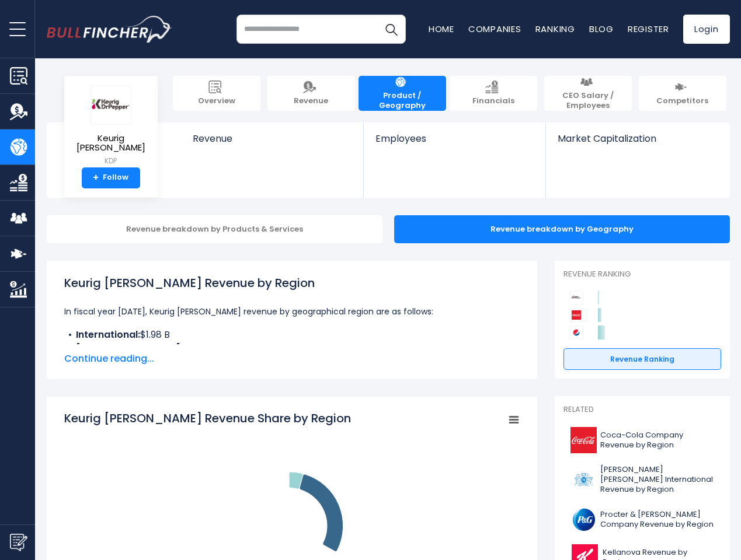 This screenshot has height=560, width=741. What do you see at coordinates (637, 139) in the screenshot?
I see `span: Market Capitalization` at bounding box center [637, 139].